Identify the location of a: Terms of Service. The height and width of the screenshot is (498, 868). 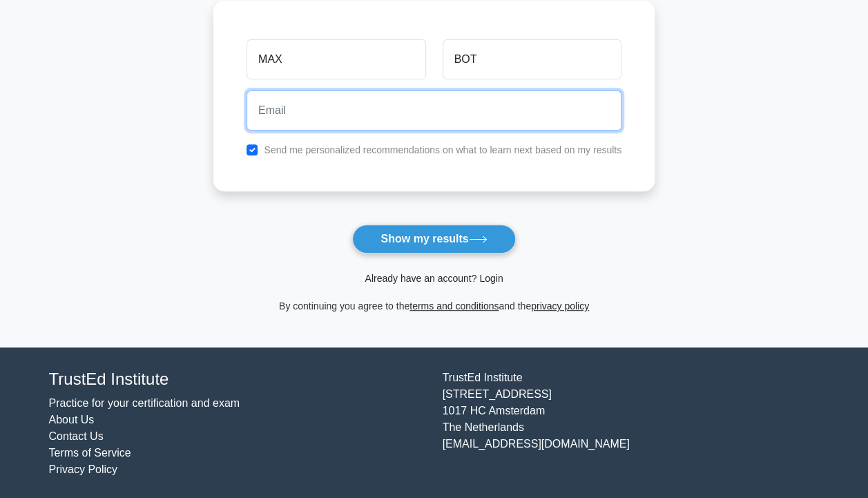
(90, 453).